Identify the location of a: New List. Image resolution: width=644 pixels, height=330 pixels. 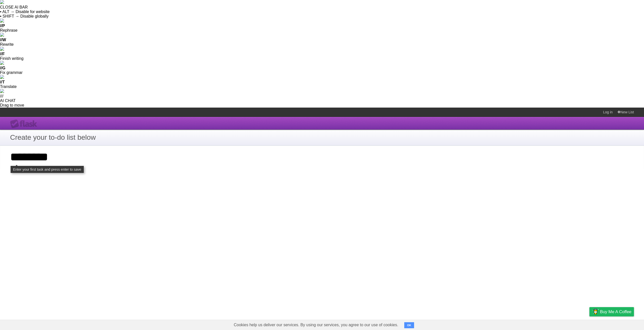
(626, 113).